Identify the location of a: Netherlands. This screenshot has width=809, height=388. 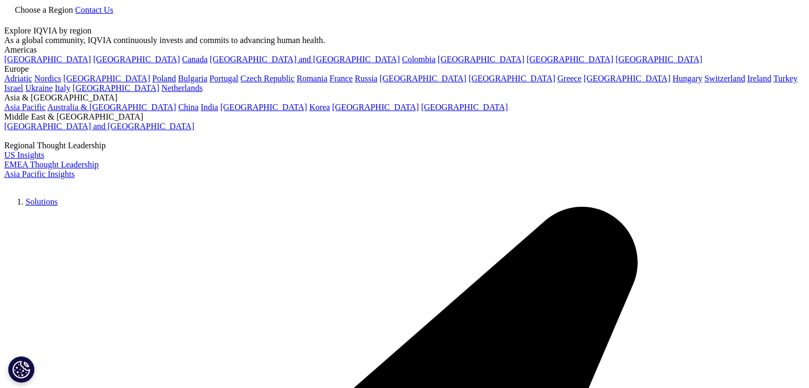
(182, 88).